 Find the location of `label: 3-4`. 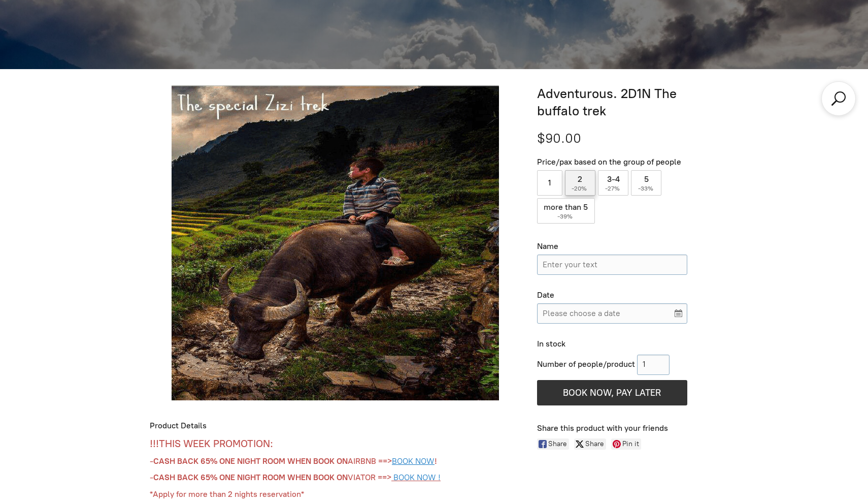

label: 3-4 is located at coordinates (613, 183).